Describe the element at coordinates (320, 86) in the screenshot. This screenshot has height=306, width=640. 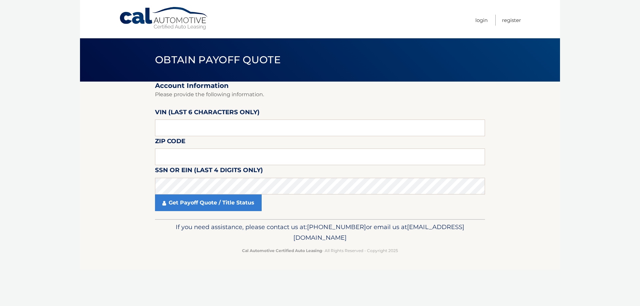
I see `h2: Account Information` at that location.